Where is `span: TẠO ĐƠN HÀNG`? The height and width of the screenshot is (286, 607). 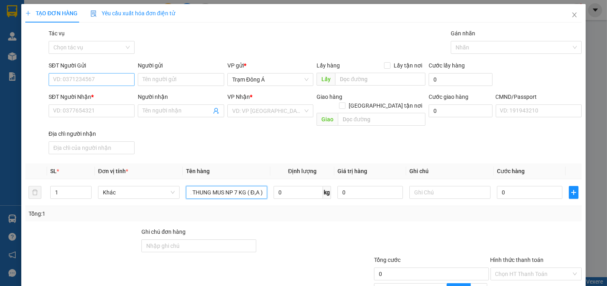
span: TẠO ĐƠN HÀNG is located at coordinates (51, 13).